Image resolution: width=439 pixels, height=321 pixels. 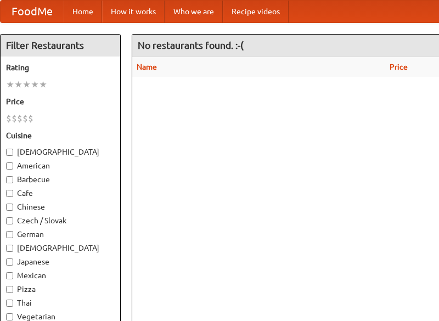 I want to click on label: German, so click(x=60, y=235).